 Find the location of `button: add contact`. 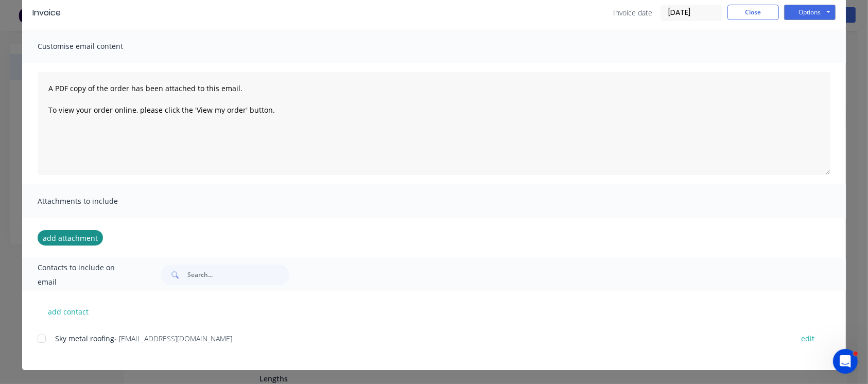

button: add contact is located at coordinates (68, 311).